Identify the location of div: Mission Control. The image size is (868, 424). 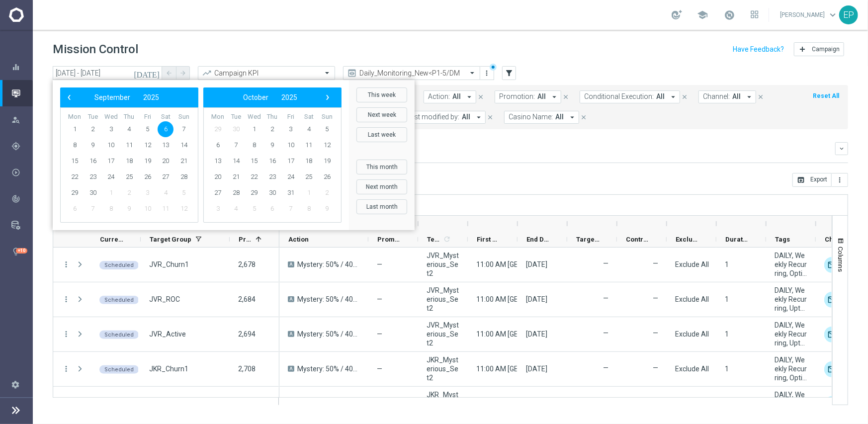
(22, 93).